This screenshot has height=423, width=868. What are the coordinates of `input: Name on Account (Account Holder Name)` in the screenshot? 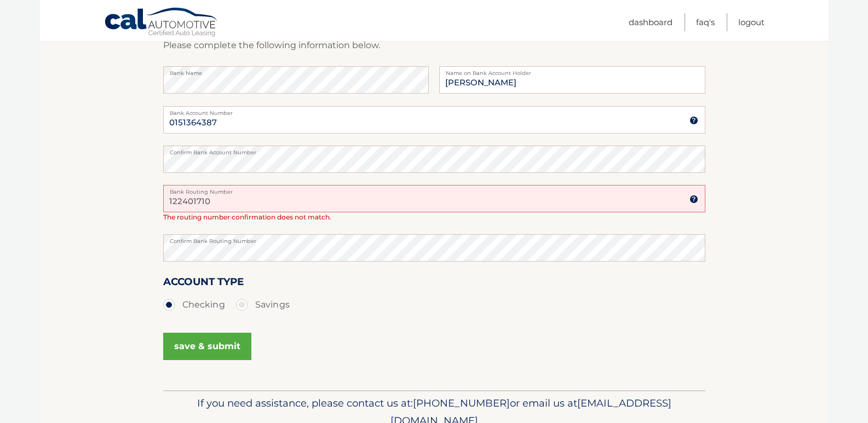 It's located at (572, 80).